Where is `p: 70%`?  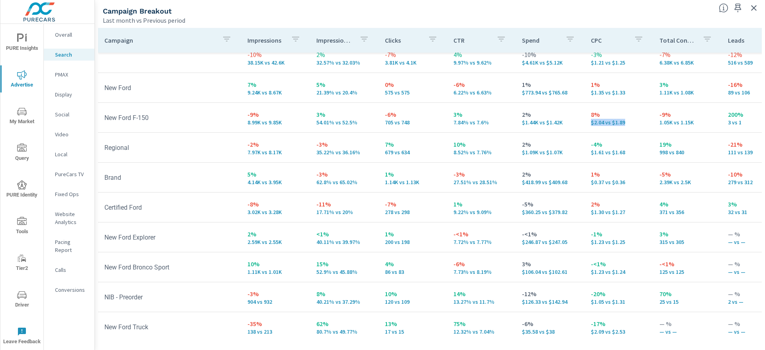 p: 70% is located at coordinates (688, 294).